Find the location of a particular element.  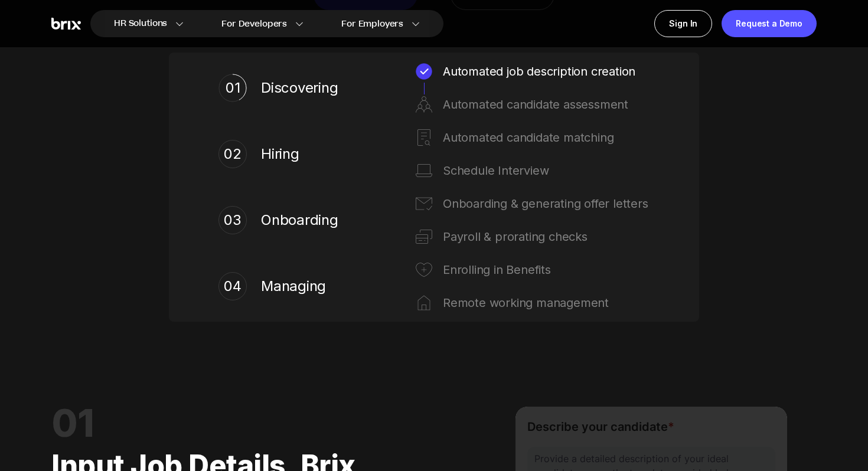

div: Enrolling in Benefits is located at coordinates (546, 270).